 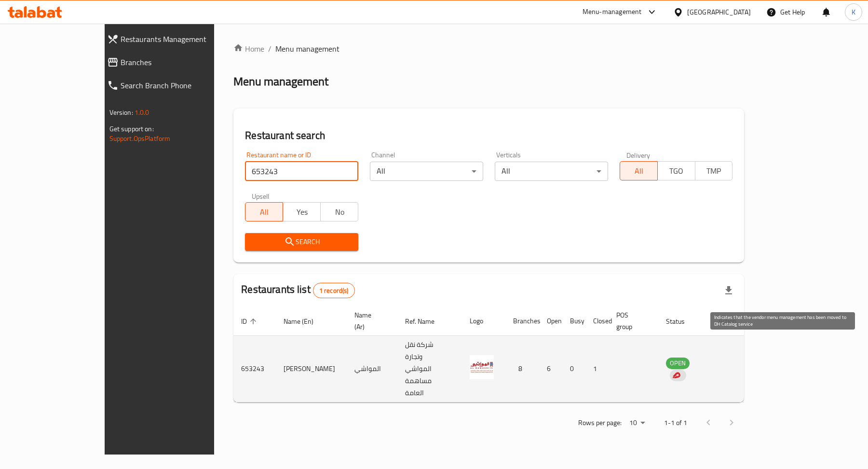 I want to click on span: Branches, so click(x=181, y=62).